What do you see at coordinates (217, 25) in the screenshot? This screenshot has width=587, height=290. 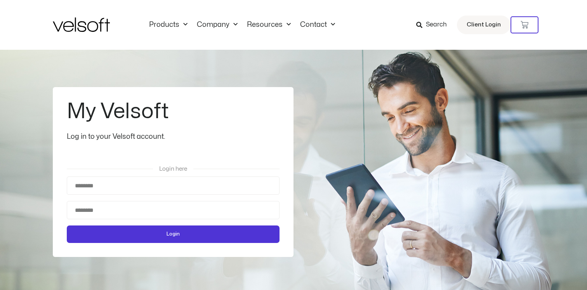 I see `a: CompanyMenu Toggle` at bounding box center [217, 25].